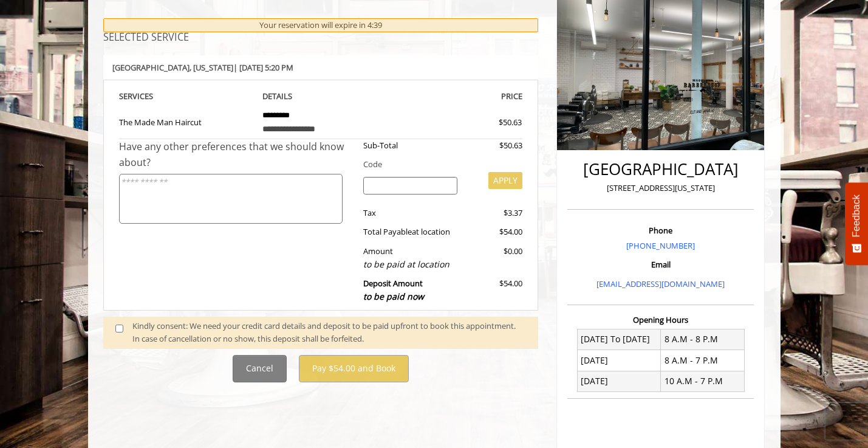 The image size is (868, 448). Describe the element at coordinates (857, 216) in the screenshot. I see `span: Feedback` at that location.